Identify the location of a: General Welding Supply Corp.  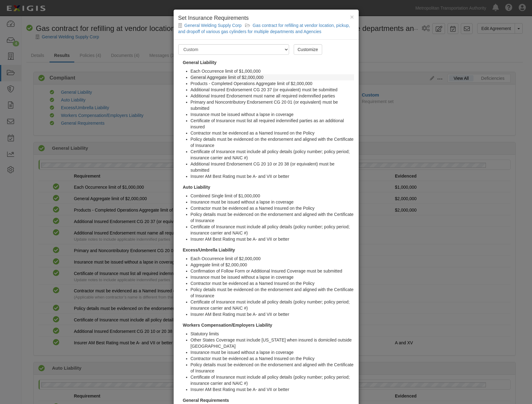
(213, 25).